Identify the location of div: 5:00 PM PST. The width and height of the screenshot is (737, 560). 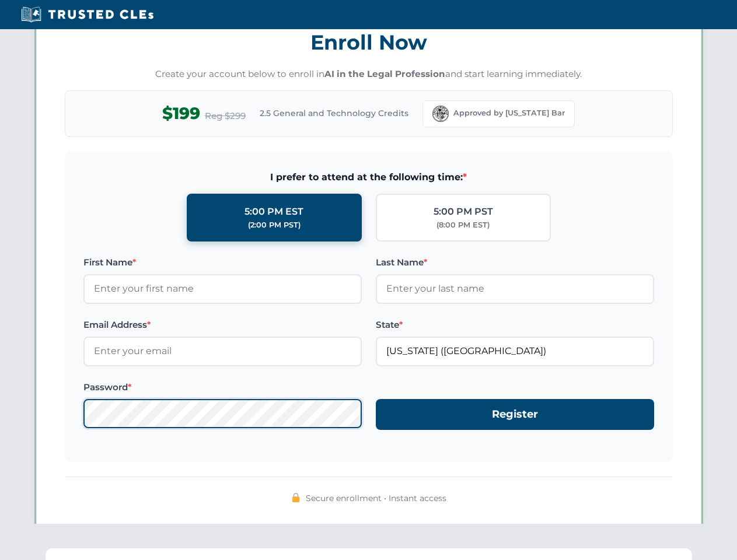
(464, 211).